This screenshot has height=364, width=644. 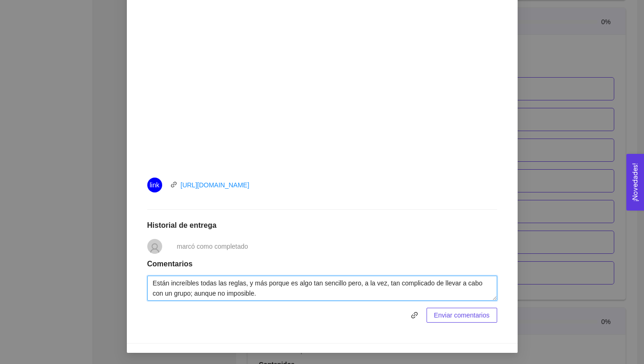 I want to click on h1: Comentarios, so click(x=322, y=264).